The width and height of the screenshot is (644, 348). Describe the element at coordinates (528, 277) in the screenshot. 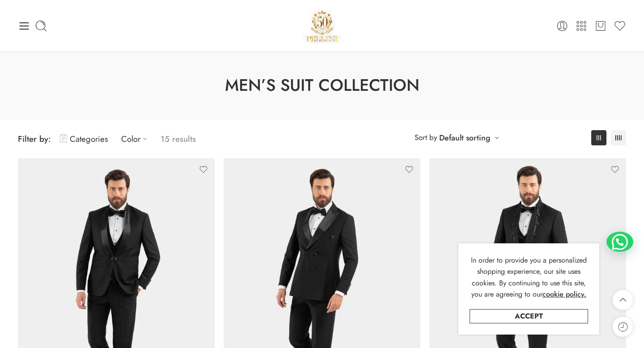

I see `span: In order to provide you a personalized shopping experience, our site uses cookies. By continuing ...` at that location.